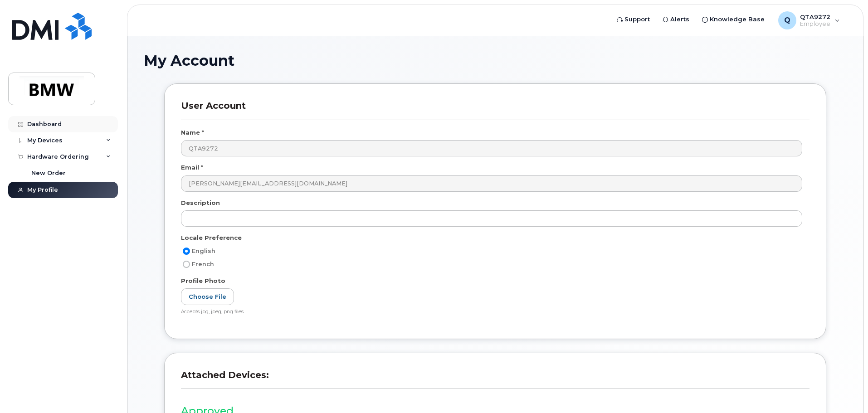 The width and height of the screenshot is (868, 413). What do you see at coordinates (204, 251) in the screenshot?
I see `span: English` at bounding box center [204, 251].